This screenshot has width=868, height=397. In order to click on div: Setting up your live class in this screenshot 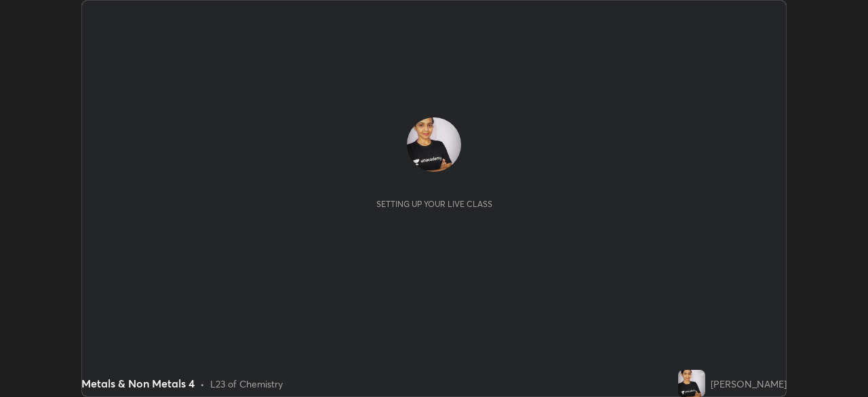, I will do `click(434, 203)`.